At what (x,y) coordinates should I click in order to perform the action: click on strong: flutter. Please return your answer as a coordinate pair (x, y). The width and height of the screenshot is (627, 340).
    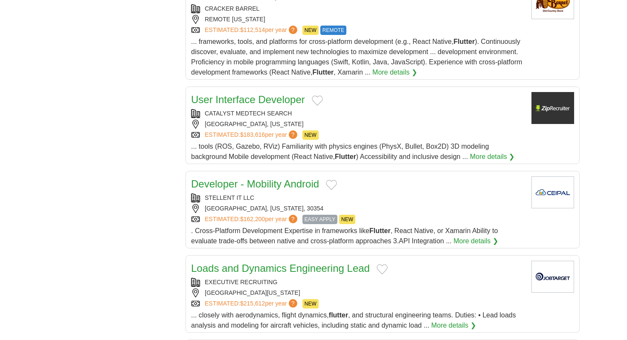
    Looking at the image, I should click on (338, 315).